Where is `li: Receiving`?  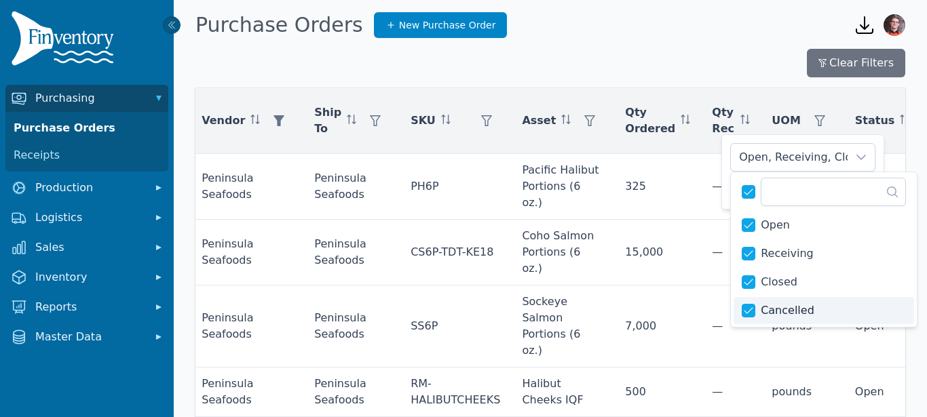
li: Receiving is located at coordinates (823, 254).